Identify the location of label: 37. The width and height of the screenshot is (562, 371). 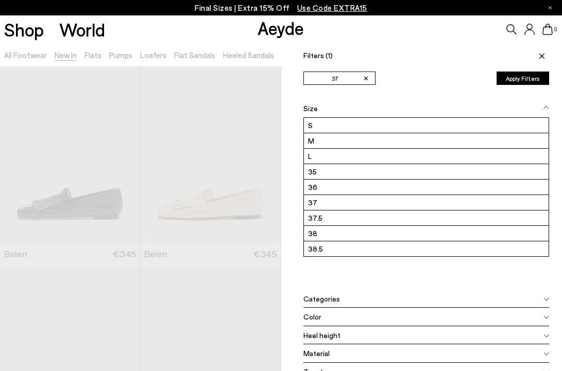
(426, 202).